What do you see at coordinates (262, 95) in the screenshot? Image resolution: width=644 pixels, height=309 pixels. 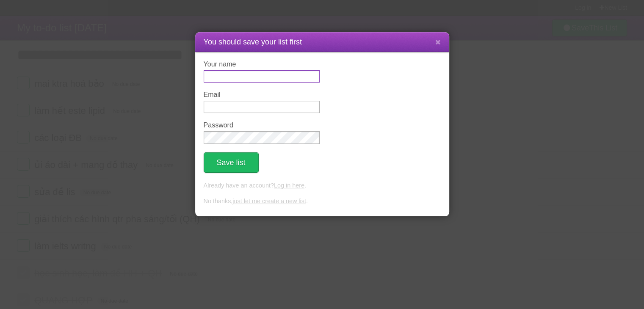 I see `label: Email` at bounding box center [262, 95].